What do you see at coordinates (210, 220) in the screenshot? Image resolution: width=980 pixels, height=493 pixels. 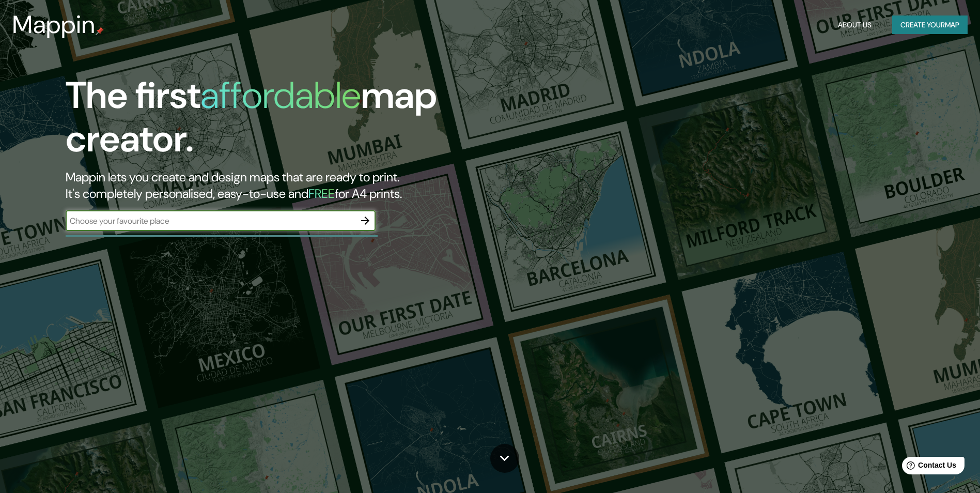 I see `input: Choose your favourite place` at bounding box center [210, 220].